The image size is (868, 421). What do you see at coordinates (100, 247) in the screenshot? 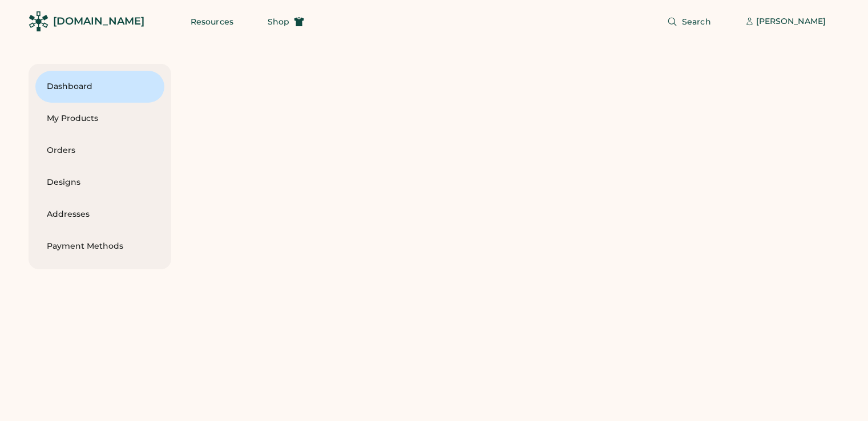
I see `div: Payment Methods` at bounding box center [100, 247].